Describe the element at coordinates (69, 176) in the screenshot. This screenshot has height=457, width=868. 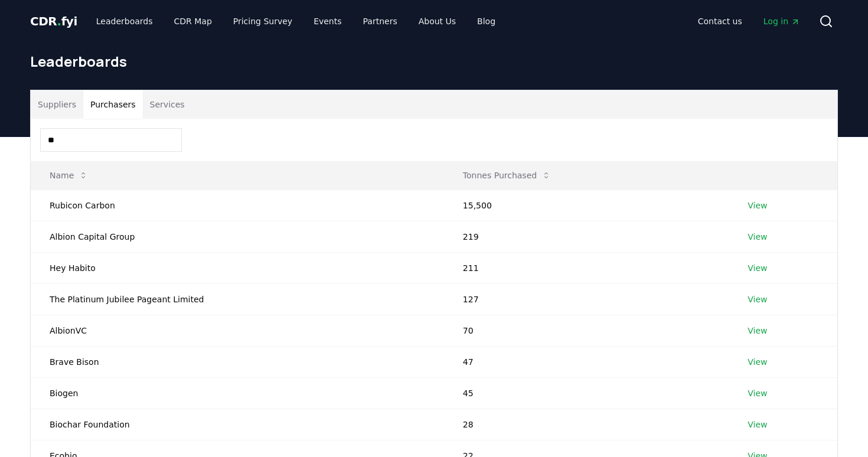
I see `button: Name` at that location.